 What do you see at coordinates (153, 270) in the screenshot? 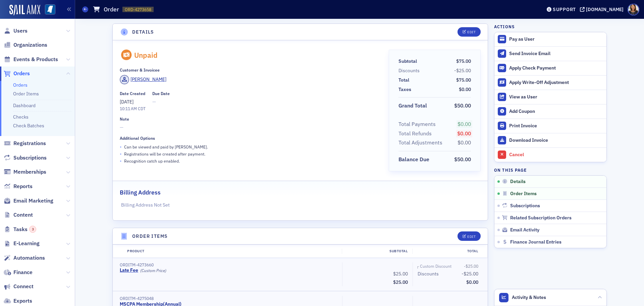
I see `div: (Custom Price)` at bounding box center [153, 270].